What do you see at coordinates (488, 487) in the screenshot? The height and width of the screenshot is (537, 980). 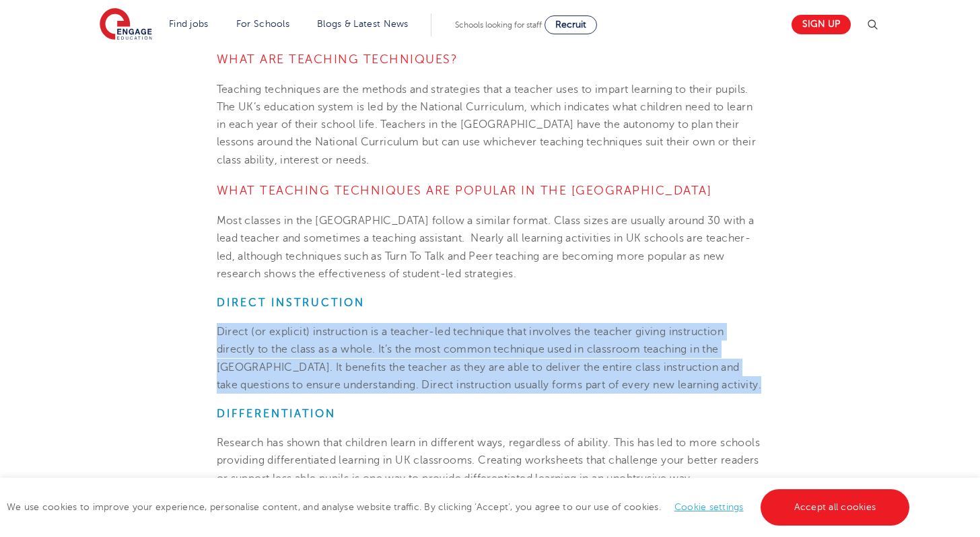 I see `span: Research has shown that children learn in different ways, regardless of ability. This has led to ...` at bounding box center [488, 487].